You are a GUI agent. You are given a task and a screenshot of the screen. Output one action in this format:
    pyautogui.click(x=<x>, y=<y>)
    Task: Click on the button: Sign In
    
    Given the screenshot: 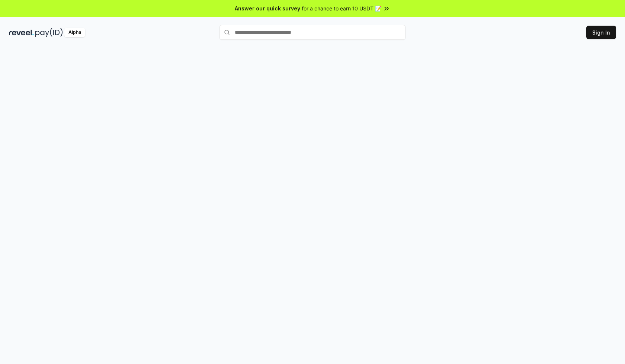 What is the action you would take?
    pyautogui.click(x=601, y=32)
    